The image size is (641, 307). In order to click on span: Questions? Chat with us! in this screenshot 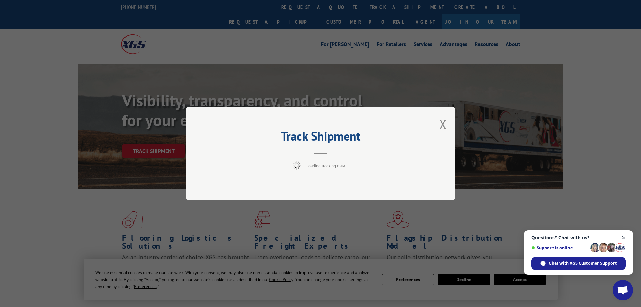, I will do `click(578, 237)`.